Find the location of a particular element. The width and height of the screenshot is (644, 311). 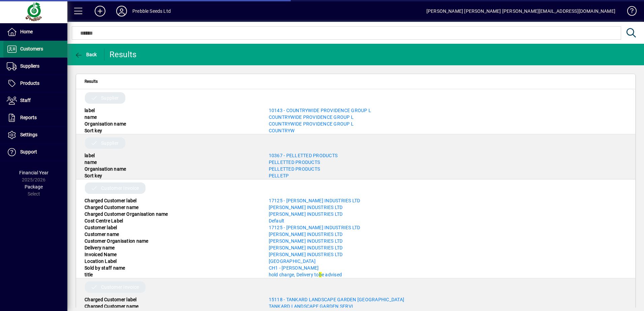

a: Reports is located at coordinates (36, 118).